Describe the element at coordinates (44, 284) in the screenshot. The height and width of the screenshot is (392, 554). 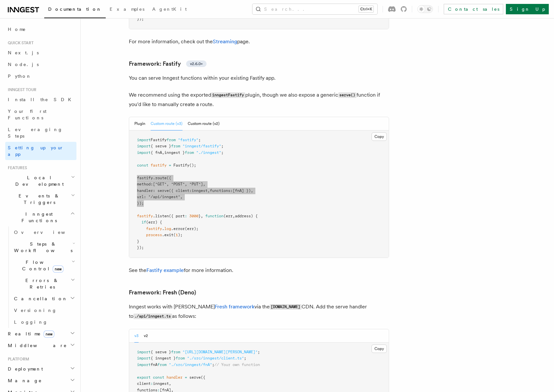
I see `button: Errors & Retries` at that location.